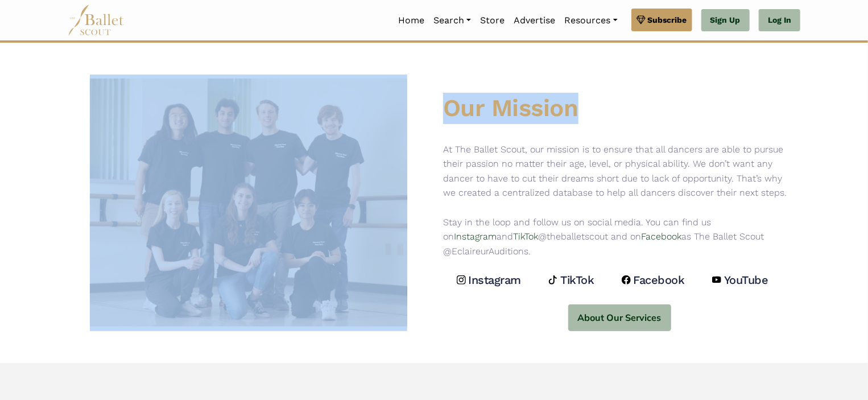  Describe the element at coordinates (725, 21) in the screenshot. I see `a: Sign Up` at that location.